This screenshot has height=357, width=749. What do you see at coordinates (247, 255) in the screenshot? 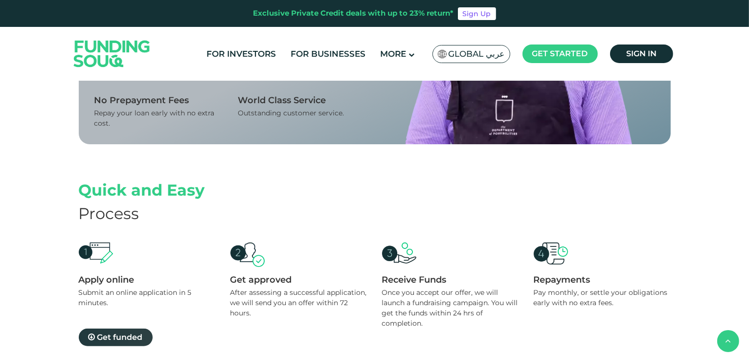
I see `img: get approved` at bounding box center [247, 255].